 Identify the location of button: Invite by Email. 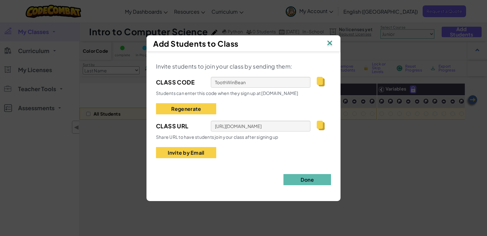
(186, 152).